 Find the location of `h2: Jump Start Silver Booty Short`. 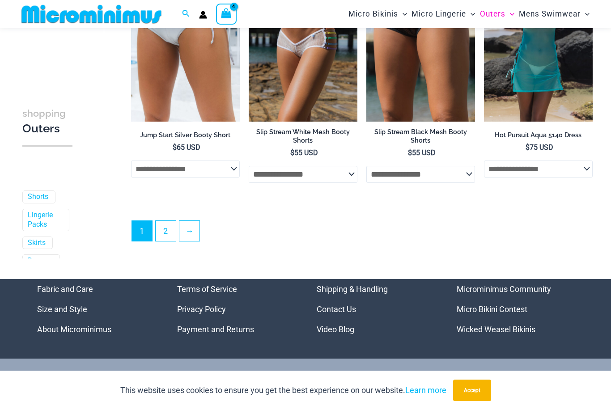

h2: Jump Start Silver Booty Short is located at coordinates (185, 135).